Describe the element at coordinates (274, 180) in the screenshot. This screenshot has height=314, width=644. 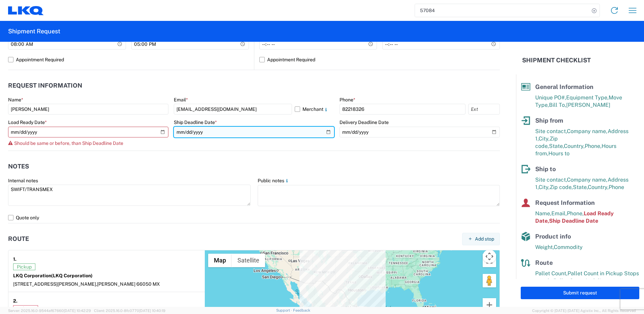
I see `label: Public notes` at that location.